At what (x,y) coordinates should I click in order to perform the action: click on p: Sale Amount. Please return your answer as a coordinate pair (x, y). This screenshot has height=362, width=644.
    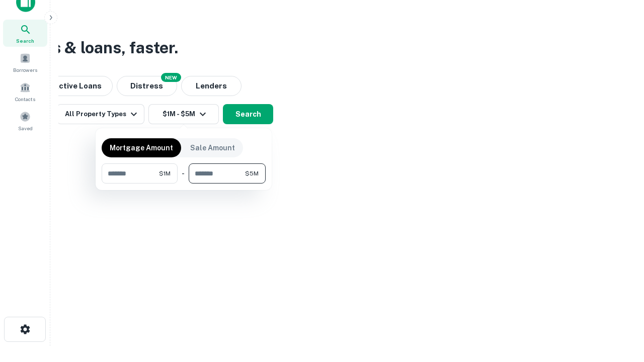
    Looking at the image, I should click on (212, 148).